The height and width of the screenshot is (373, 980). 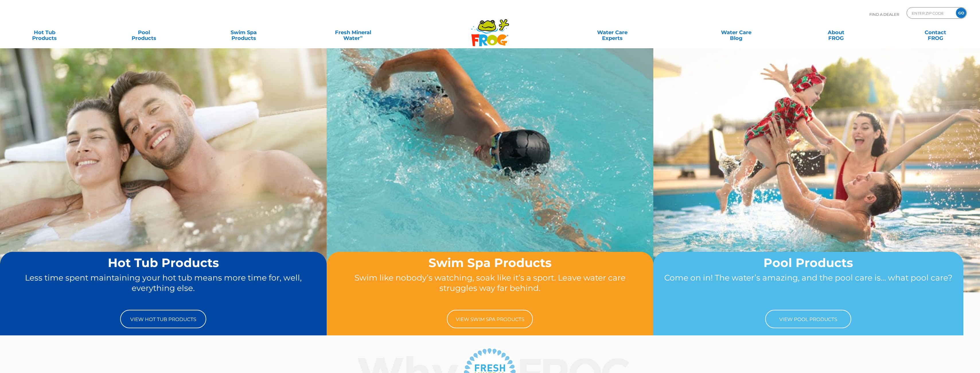 What do you see at coordinates (490, 288) in the screenshot?
I see `p: Swim like nobody’s watching, soak like it’s a sport. Leave water care struggles way far behind.` at bounding box center [490, 288].